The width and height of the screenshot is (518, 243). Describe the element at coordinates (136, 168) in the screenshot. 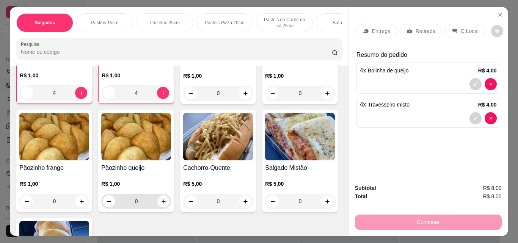

I see `h4: Pãozinho queijo` at that location.